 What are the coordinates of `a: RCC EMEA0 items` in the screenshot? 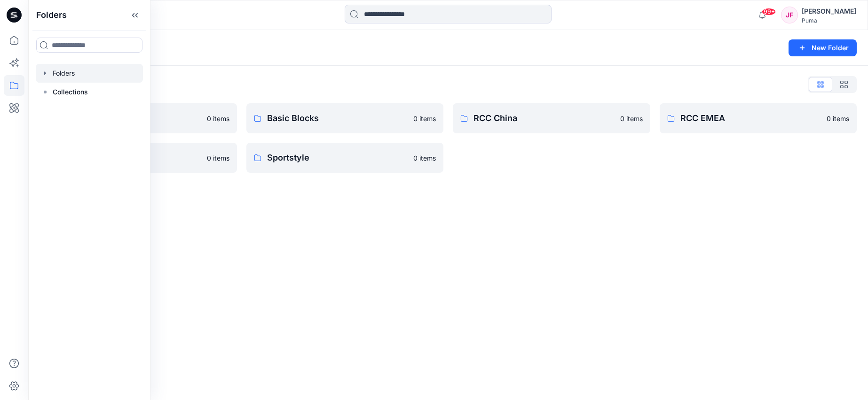 It's located at (759, 119).